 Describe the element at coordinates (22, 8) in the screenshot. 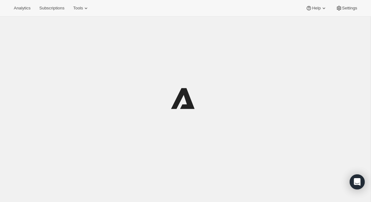

I see `span: Analytics` at that location.